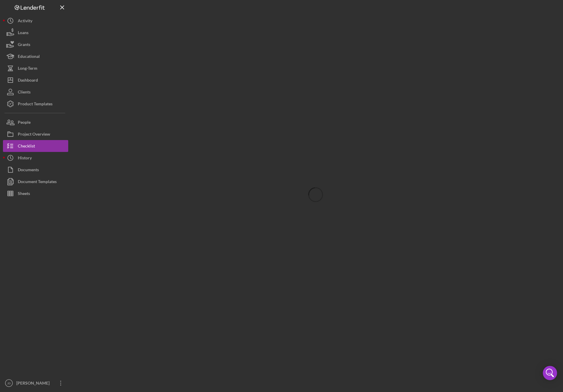  Describe the element at coordinates (36, 68) in the screenshot. I see `button: Long-Term` at that location.